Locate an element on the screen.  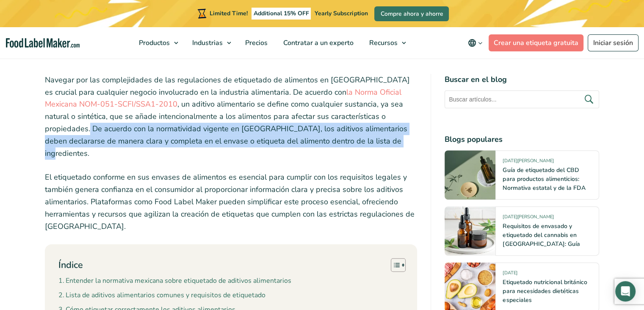
span: Yearly Subscription is located at coordinates (341, 13).